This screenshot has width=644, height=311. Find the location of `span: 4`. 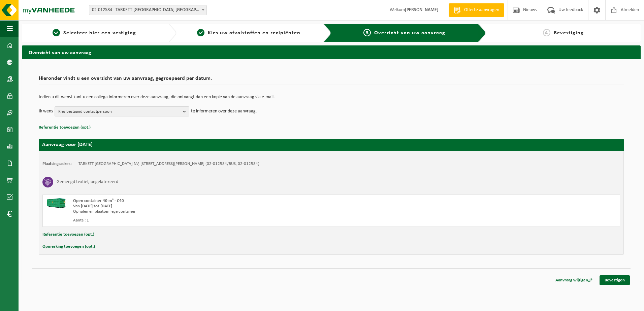

span: 4 is located at coordinates (547, 33).